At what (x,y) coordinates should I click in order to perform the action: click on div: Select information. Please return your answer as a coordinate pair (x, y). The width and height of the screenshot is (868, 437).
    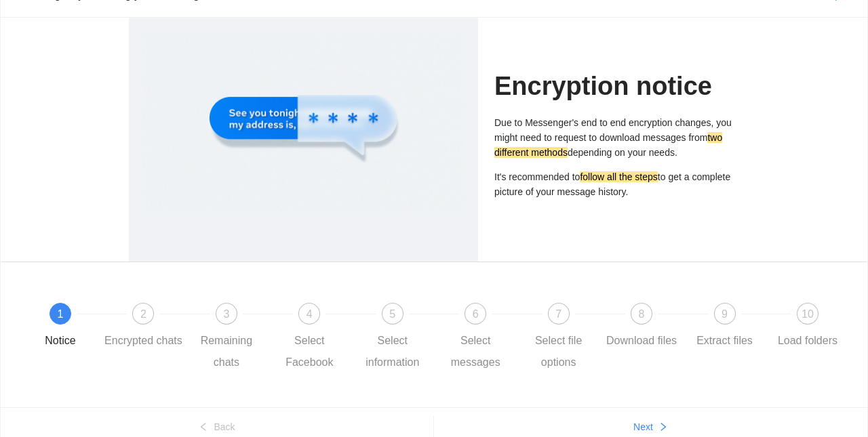
    Looking at the image, I should click on (393, 352).